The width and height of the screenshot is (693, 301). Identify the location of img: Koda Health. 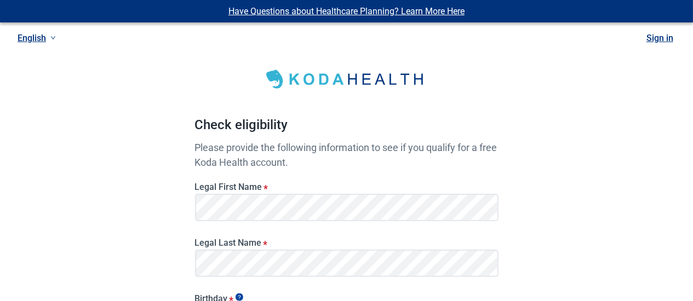
(347, 79).